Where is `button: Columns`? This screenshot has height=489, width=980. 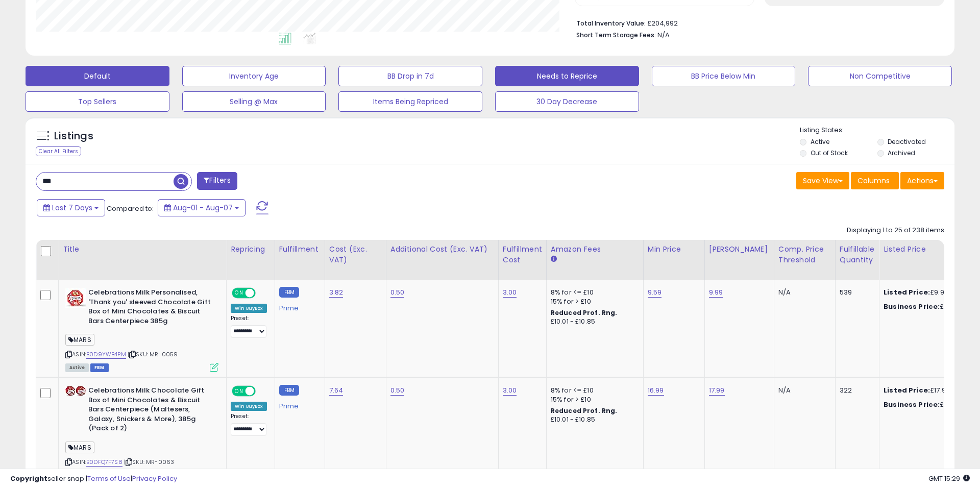 button: Columns is located at coordinates (875, 181).